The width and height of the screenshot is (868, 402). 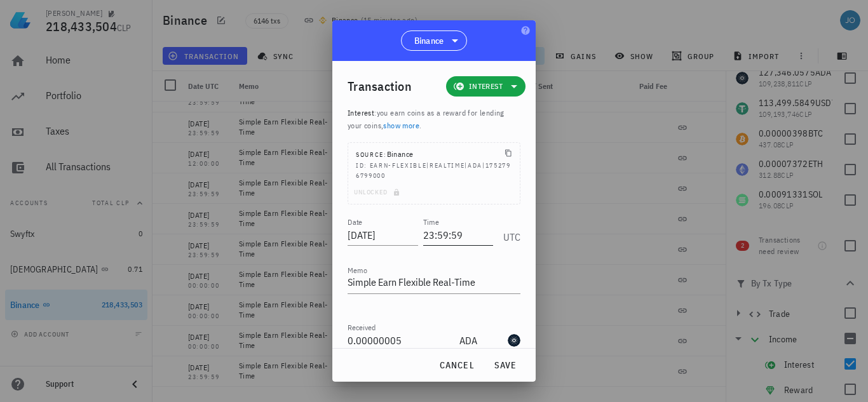 I want to click on label: Time, so click(x=431, y=221).